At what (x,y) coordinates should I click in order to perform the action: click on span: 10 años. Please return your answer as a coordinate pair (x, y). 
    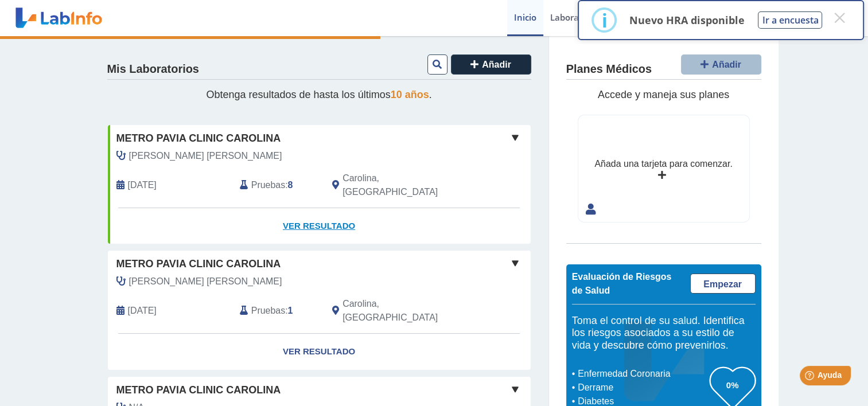
    Looking at the image, I should click on (410, 95).